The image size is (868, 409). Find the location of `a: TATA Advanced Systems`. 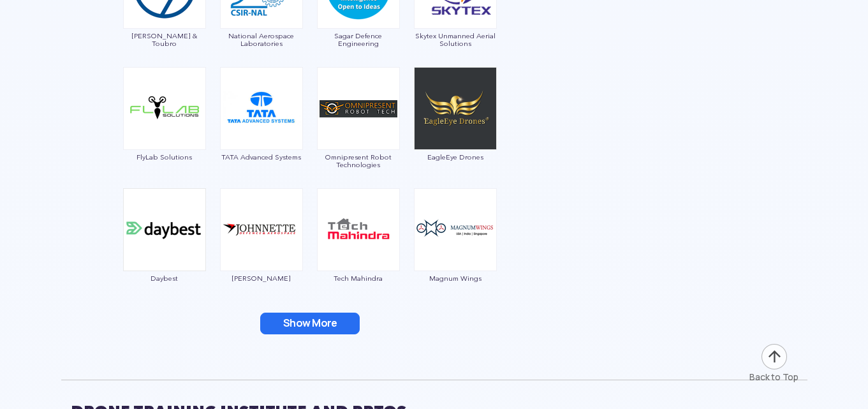

a: TATA Advanced Systems is located at coordinates (262, 132).